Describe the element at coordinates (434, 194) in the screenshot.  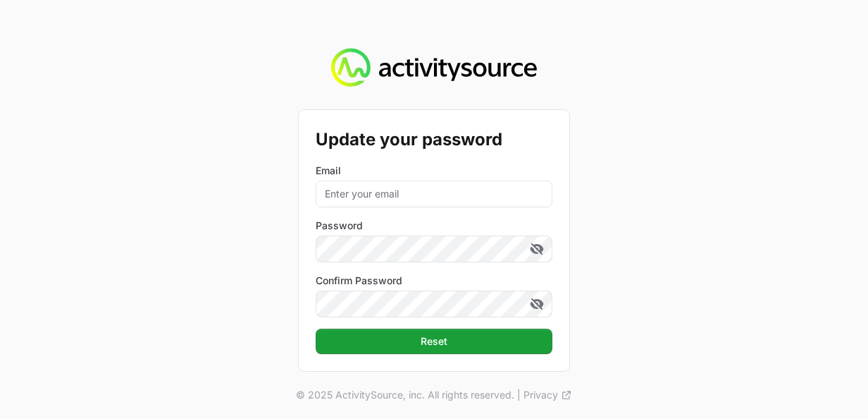
I see `input: Enter your email` at that location.